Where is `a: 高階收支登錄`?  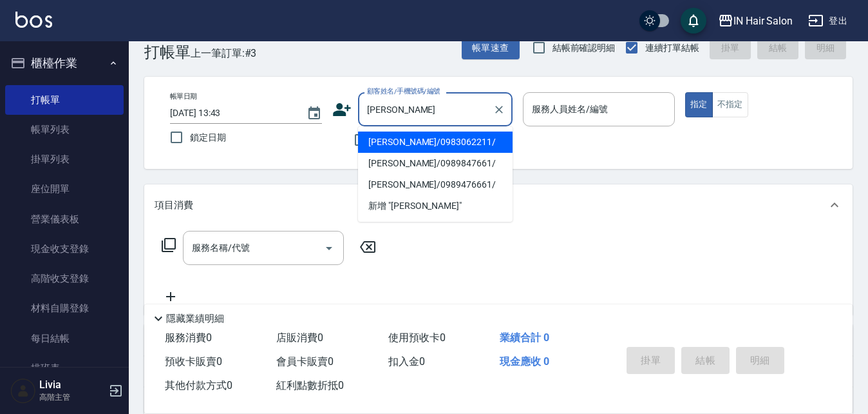
a: 高階收支登錄 is located at coordinates (65, 278).